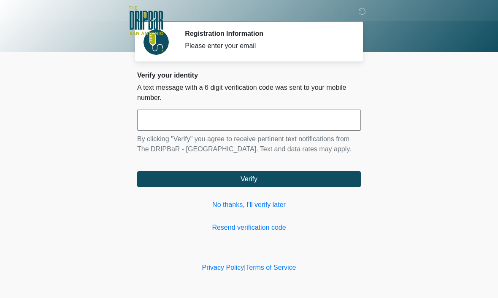 The height and width of the screenshot is (298, 498). What do you see at coordinates (223, 268) in the screenshot?
I see `a: Privacy Policy` at bounding box center [223, 268].